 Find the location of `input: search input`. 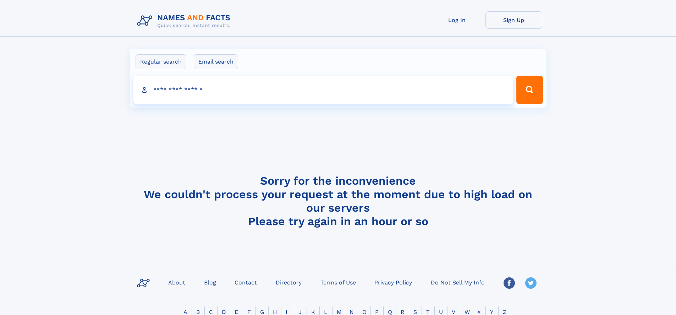

input: search input is located at coordinates (323, 90).